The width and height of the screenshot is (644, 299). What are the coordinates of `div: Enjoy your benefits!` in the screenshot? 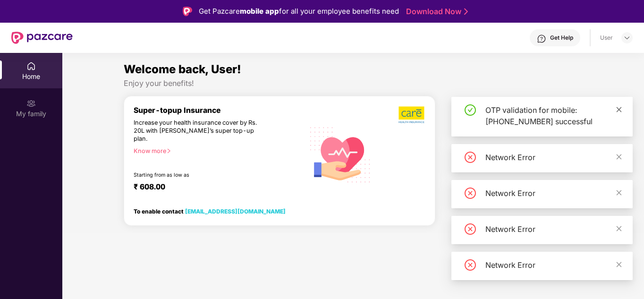 It's located at (353, 83).